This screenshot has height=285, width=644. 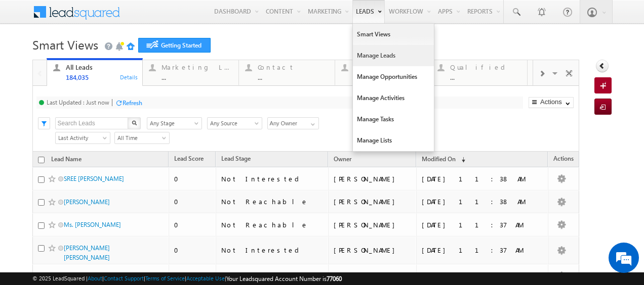 What do you see at coordinates (172, 123) in the screenshot?
I see `span: Any Stage` at bounding box center [172, 123].